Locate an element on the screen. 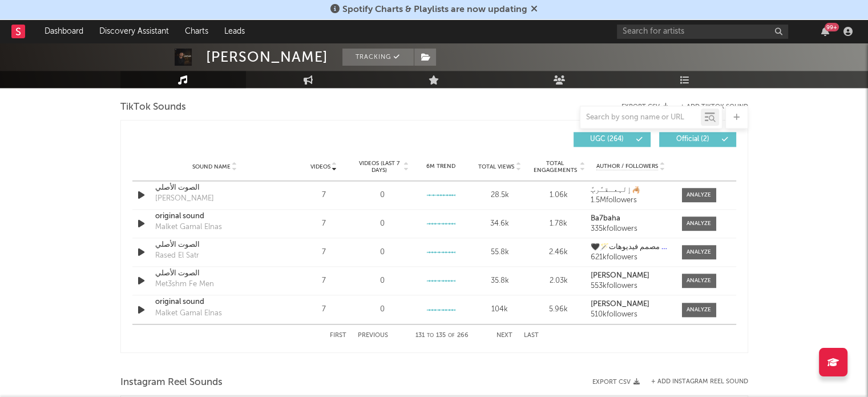 The height and width of the screenshot is (397, 868). a: Leads is located at coordinates (234, 31).